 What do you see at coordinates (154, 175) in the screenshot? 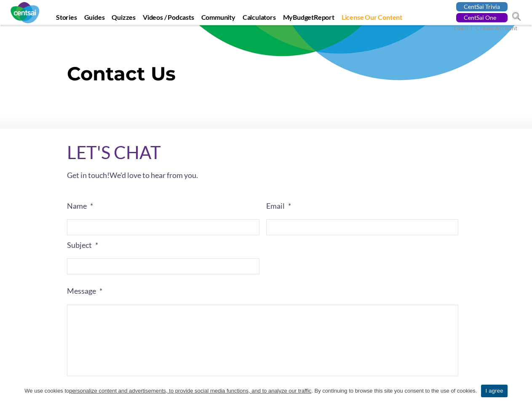
I see `span: We'd love to hear from you.` at bounding box center [154, 175].